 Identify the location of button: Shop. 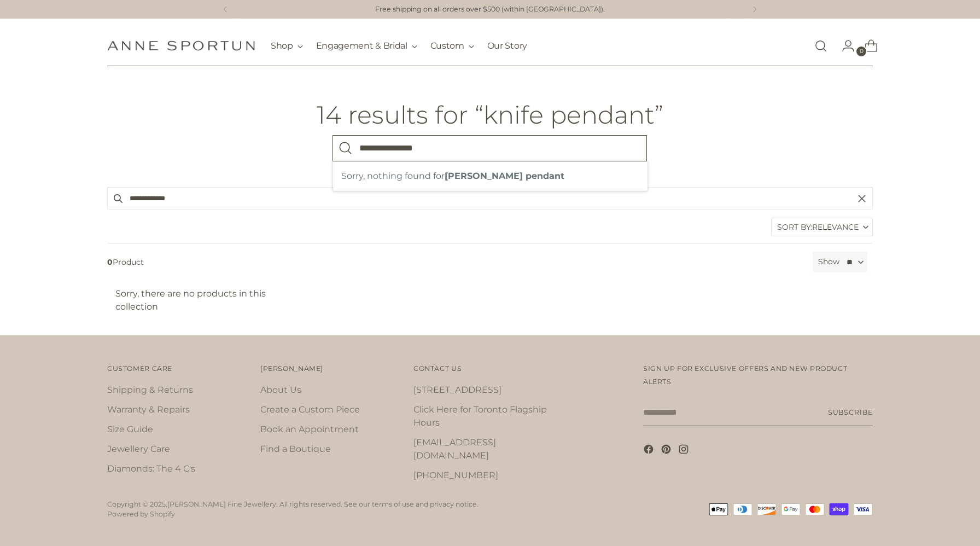
(286, 46).